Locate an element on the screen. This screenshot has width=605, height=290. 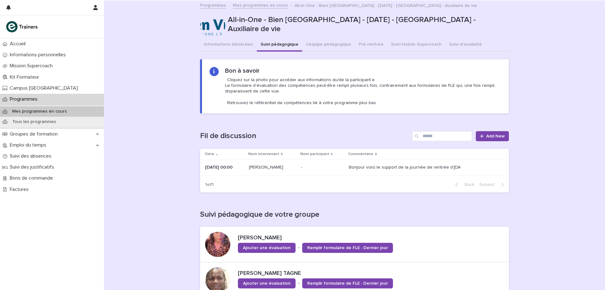
a: Programmes is located at coordinates (213, 5).